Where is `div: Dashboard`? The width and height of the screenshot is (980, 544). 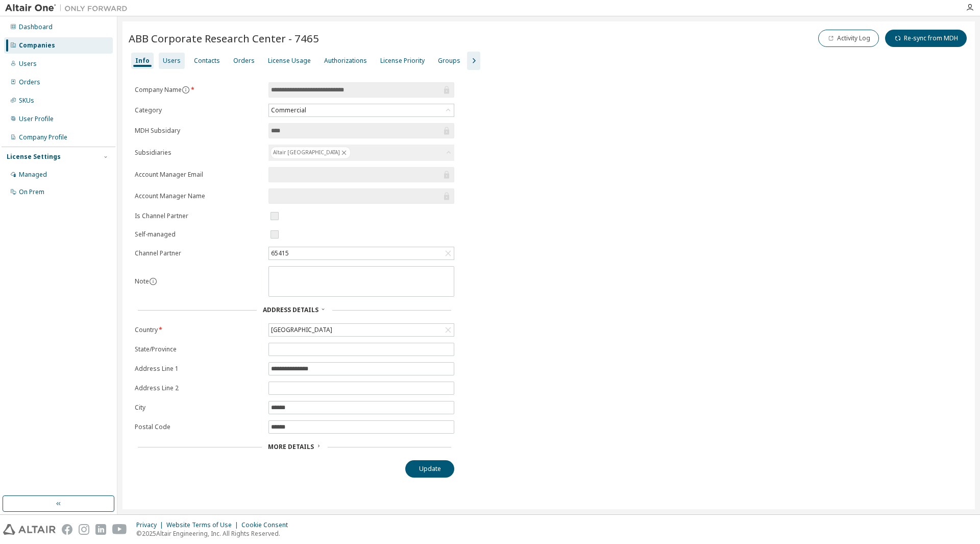
div: Dashboard is located at coordinates (36, 27).